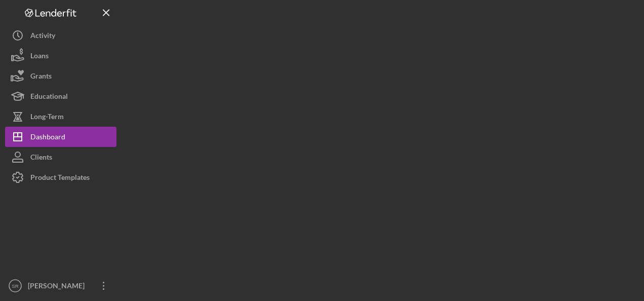 The image size is (644, 301). I want to click on a: Clients, so click(61, 157).